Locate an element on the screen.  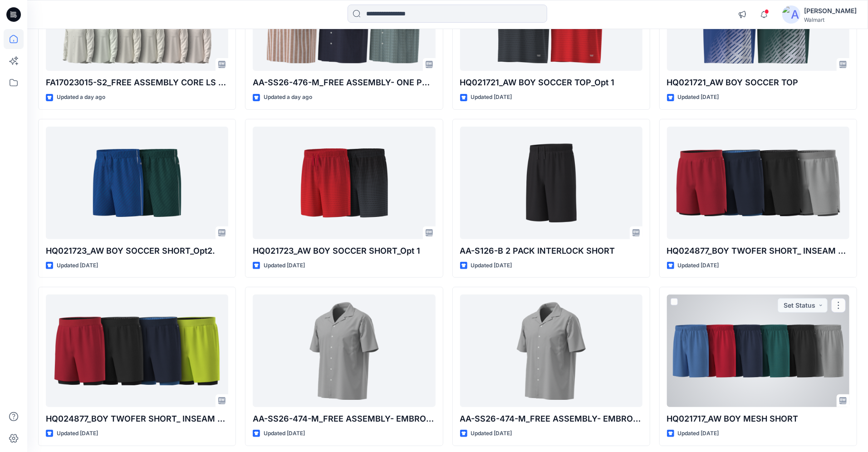
a: HQ021723_AW BOY SOCCER SHORT_Opt2. is located at coordinates (137, 183).